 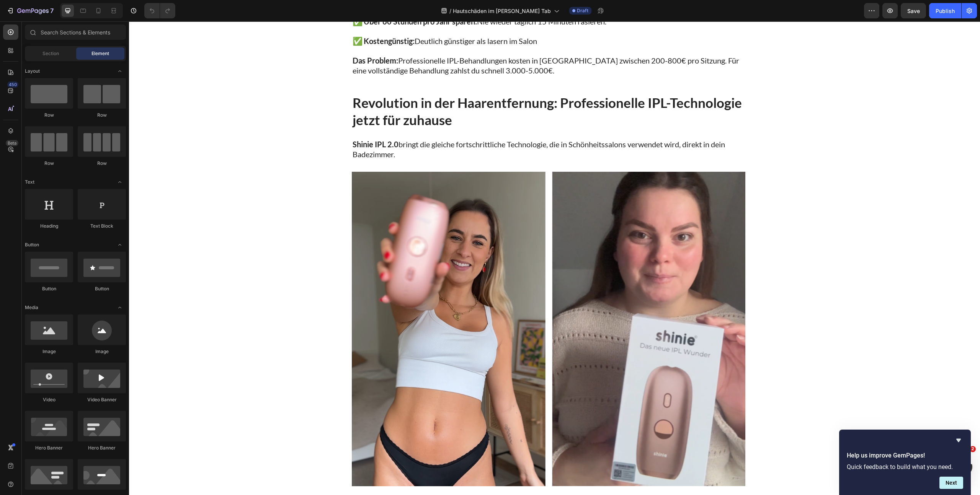 I want to click on span: bringt die gleiche fortschrittliche Technologie, die in Schönheitssalons verwendet wird, direkt i..., so click(x=410, y=128).